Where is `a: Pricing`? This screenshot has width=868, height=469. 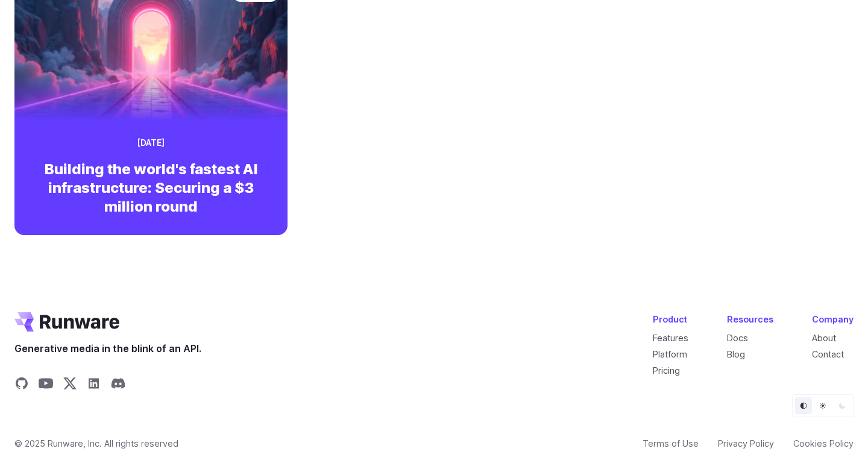 a: Pricing is located at coordinates (666, 370).